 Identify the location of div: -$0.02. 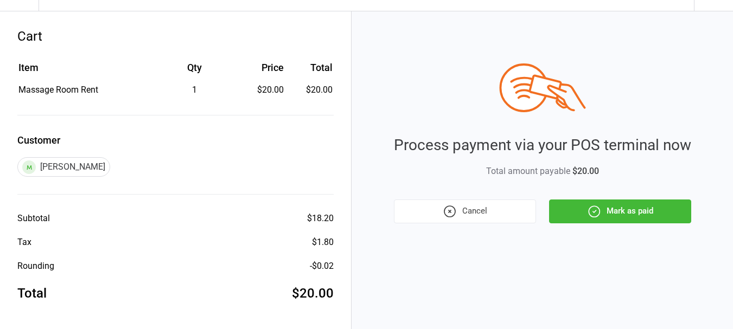
(322, 267).